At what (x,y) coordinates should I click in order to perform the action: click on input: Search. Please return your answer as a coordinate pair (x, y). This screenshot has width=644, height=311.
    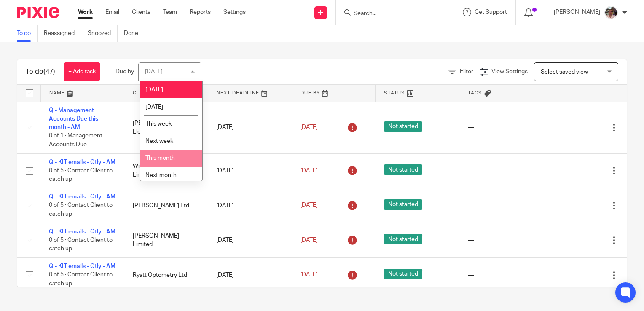
    Looking at the image, I should click on (391, 14).